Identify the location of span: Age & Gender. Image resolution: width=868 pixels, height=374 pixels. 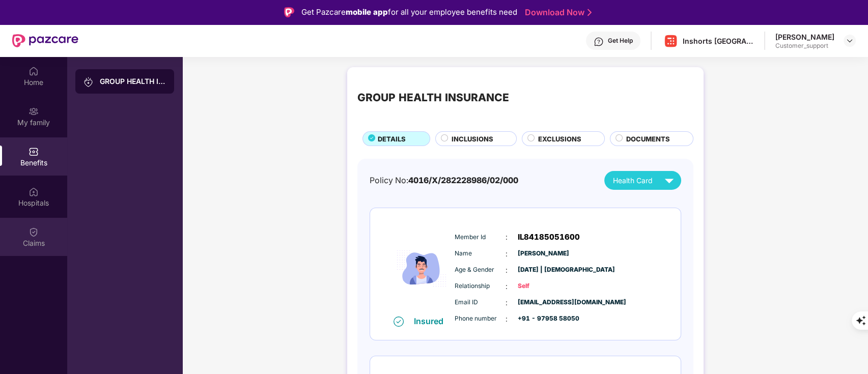
(480, 270).